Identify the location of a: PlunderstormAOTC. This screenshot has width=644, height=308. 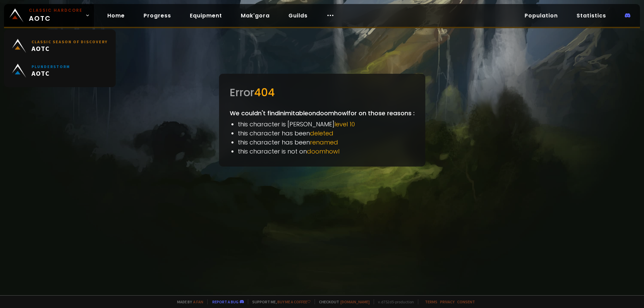
(60, 71).